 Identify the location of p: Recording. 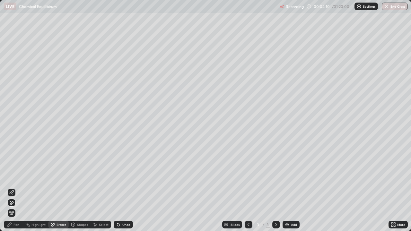
(295, 6).